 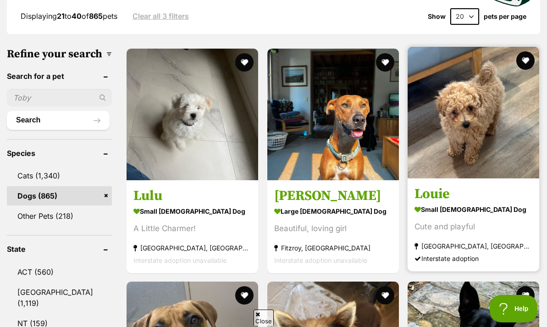 What do you see at coordinates (473, 226) in the screenshot?
I see `div: Cute and playful` at bounding box center [473, 226].